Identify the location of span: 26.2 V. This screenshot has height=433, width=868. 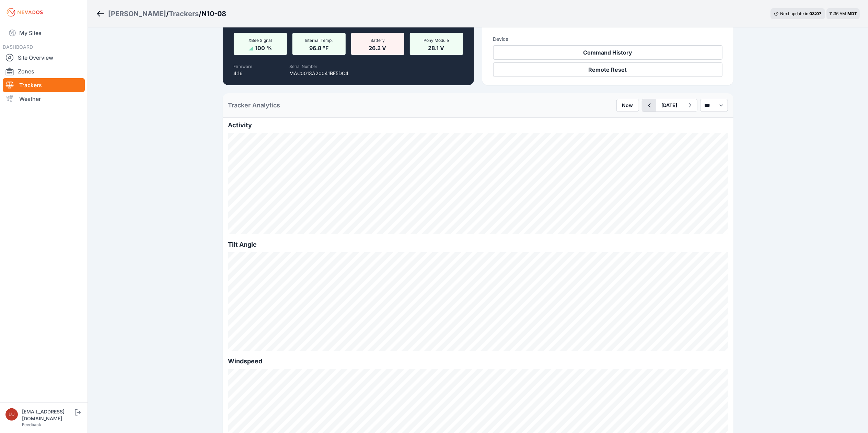
(377, 47).